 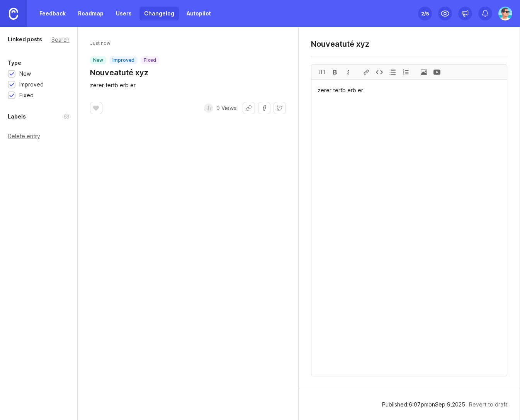 I want to click on div: Improved, so click(x=31, y=85).